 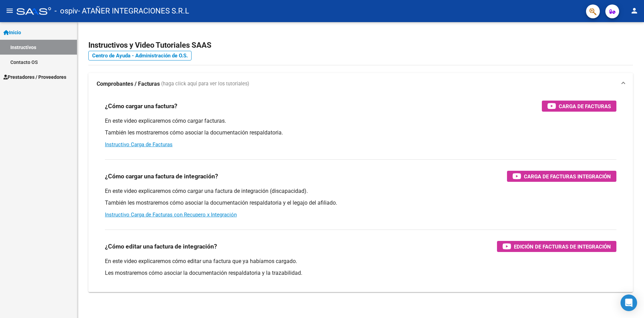 What do you see at coordinates (361, 261) in the screenshot?
I see `p: En este video explicaremos cómo editar una factura que ya habíamos cargado.` at bounding box center [361, 261].